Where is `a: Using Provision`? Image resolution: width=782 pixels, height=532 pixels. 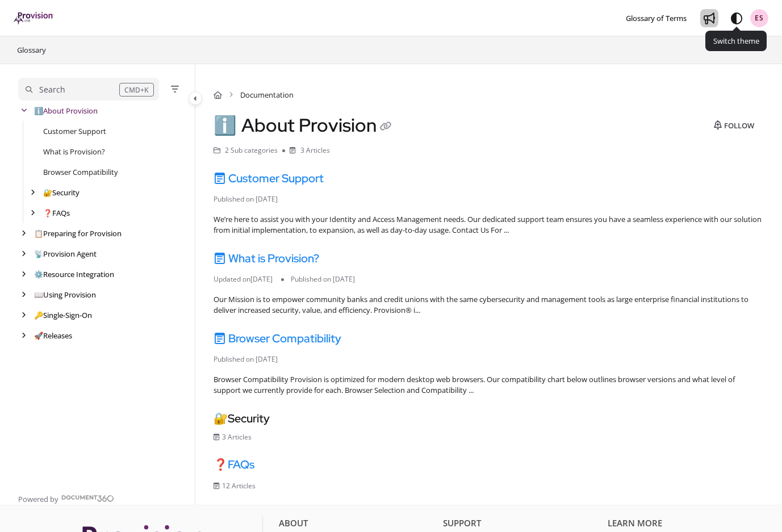
a: Using Provision is located at coordinates (65, 295).